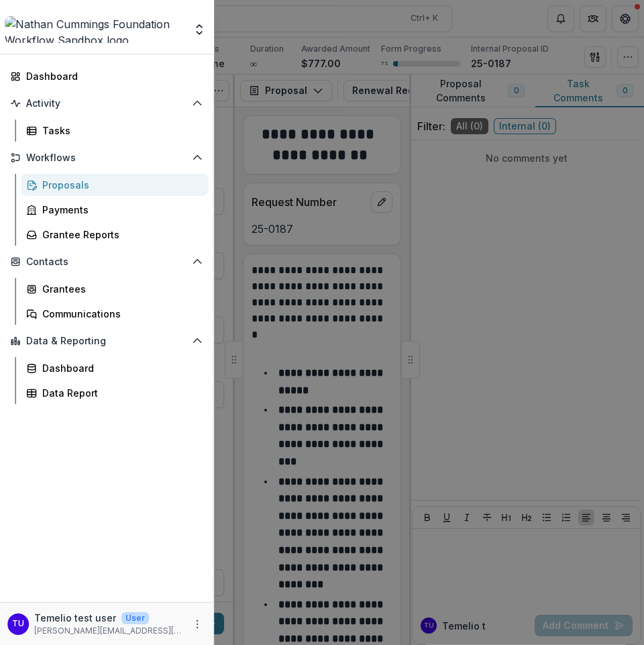  I want to click on button: Open Activity, so click(106, 104).